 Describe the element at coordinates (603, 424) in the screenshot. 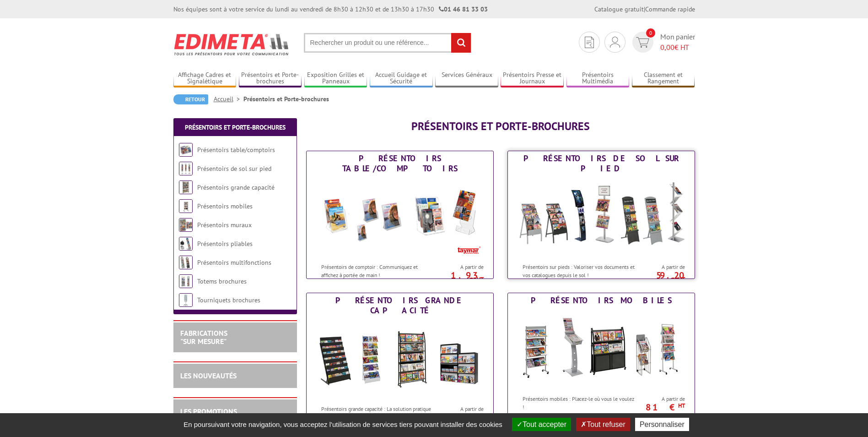

I see `button: Tout refuser` at that location.